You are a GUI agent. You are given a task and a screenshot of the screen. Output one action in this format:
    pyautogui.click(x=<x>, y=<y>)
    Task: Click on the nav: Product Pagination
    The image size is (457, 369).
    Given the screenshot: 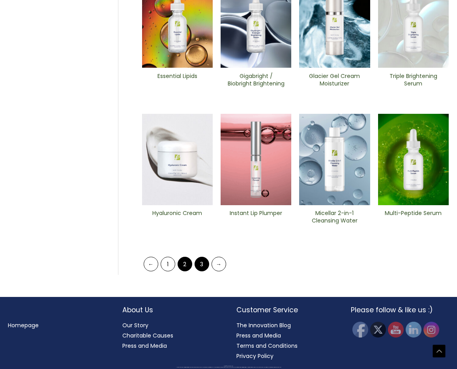 What is the action you would take?
    pyautogui.click(x=295, y=266)
    